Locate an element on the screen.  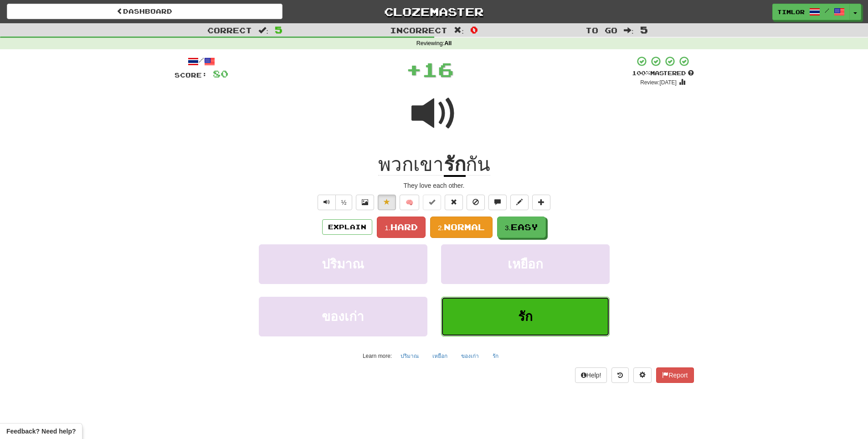
span: 80 is located at coordinates (220, 73).